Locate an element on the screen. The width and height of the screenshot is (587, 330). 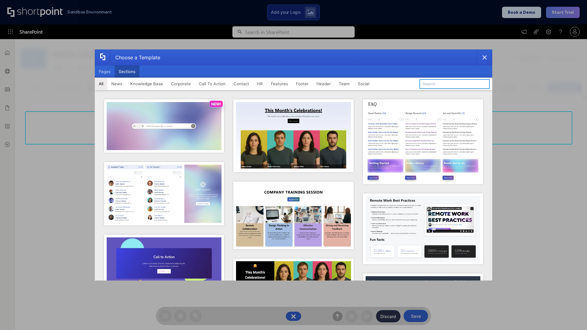
button: Header is located at coordinates (323, 84).